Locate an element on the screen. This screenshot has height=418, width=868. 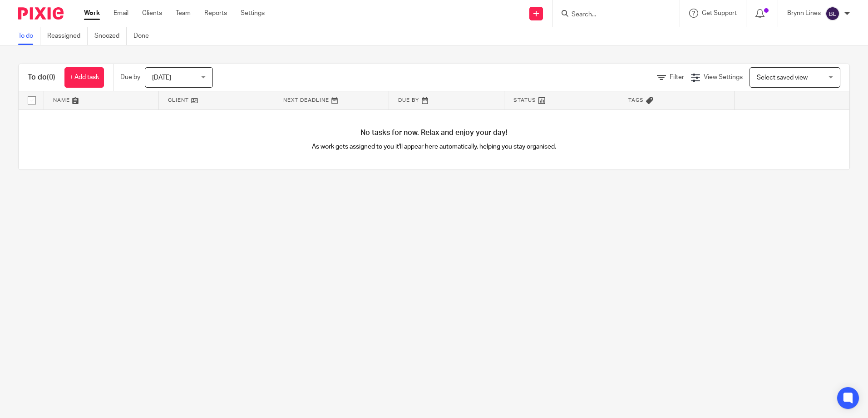
a: Clients is located at coordinates (152, 13).